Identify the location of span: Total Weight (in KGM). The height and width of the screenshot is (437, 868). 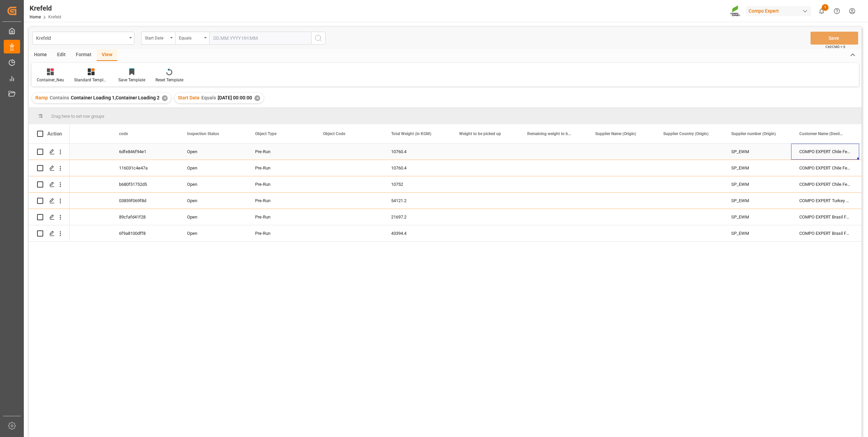
(411, 134).